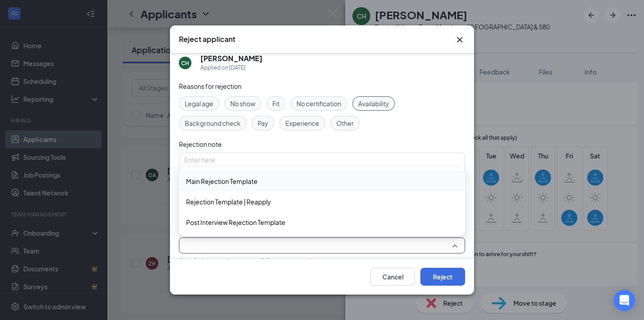  I want to click on span: Other, so click(345, 123).